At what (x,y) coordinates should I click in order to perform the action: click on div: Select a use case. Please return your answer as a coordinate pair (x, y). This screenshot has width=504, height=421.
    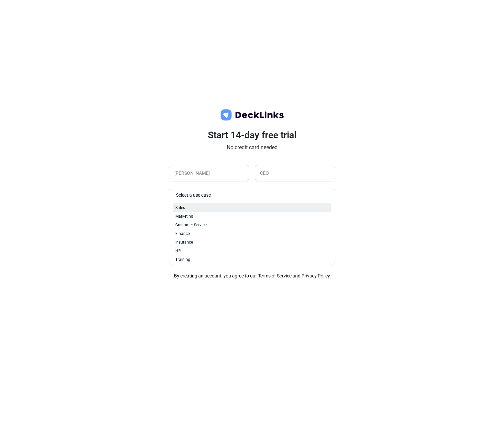
    Looking at the image, I should click on (254, 195).